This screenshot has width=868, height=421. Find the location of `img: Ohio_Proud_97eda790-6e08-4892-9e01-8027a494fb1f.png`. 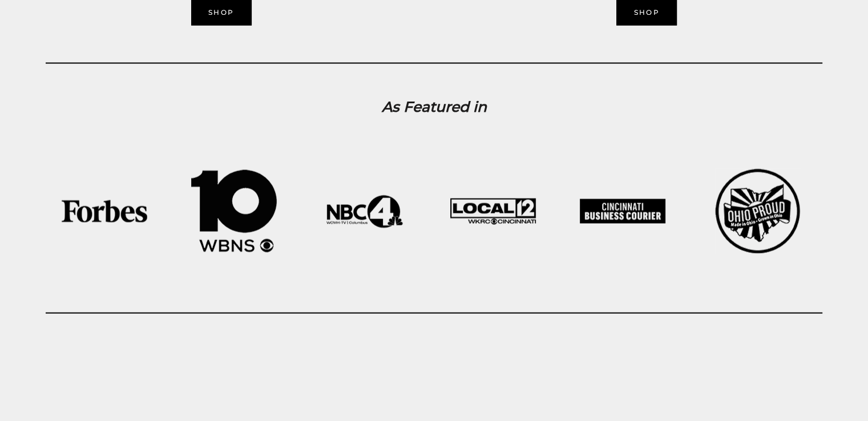

img: Ohio_Proud_97eda790-6e08-4892-9e01-8027a494fb1f.png is located at coordinates (758, 212).